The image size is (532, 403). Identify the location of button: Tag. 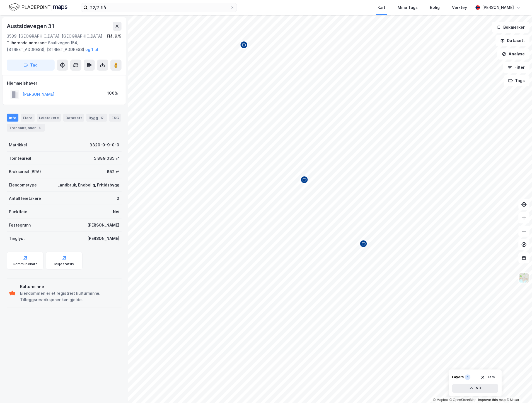
(31, 65).